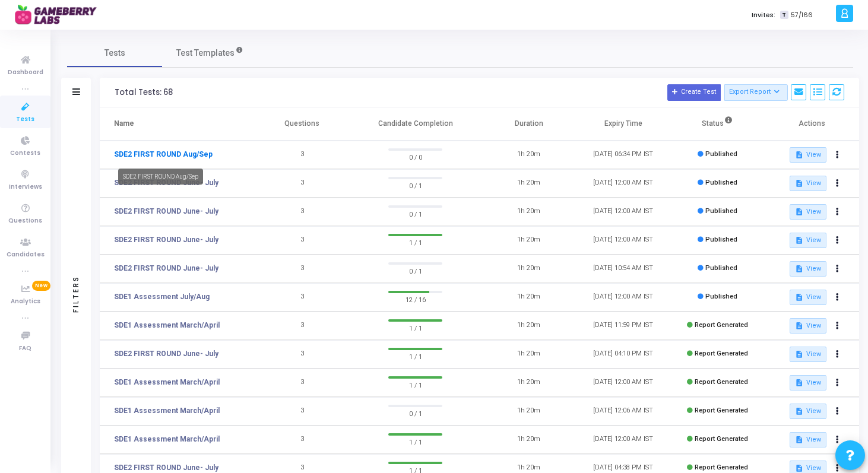 The height and width of the screenshot is (473, 868). What do you see at coordinates (528, 124) in the screenshot?
I see `th: Duration` at bounding box center [528, 124].